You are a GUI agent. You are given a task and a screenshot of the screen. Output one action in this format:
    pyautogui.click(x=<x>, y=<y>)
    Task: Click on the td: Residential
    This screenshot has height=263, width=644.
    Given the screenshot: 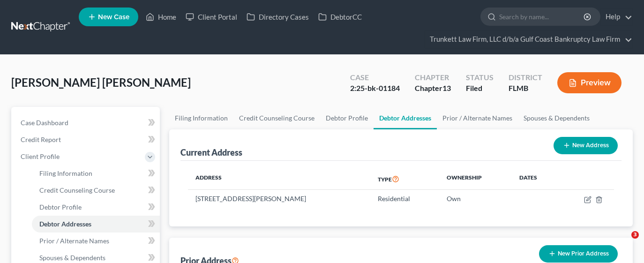 What is the action you would take?
    pyautogui.click(x=404, y=199)
    